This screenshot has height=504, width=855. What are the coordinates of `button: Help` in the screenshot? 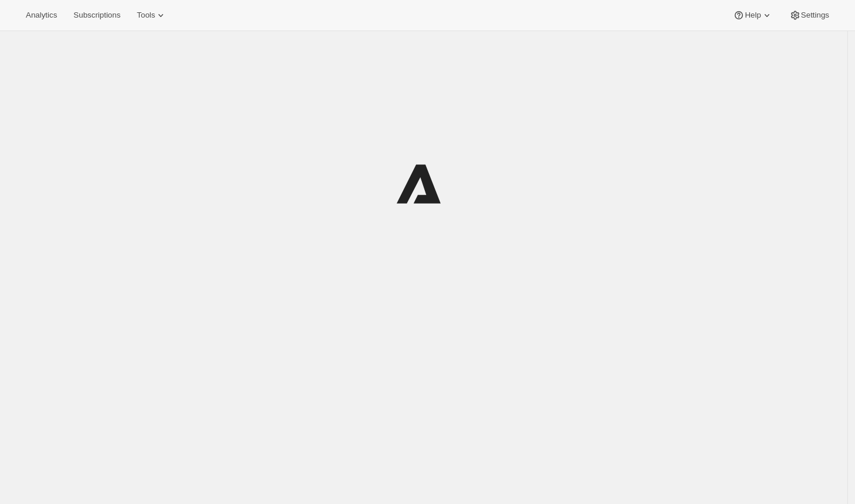 It's located at (752, 16).